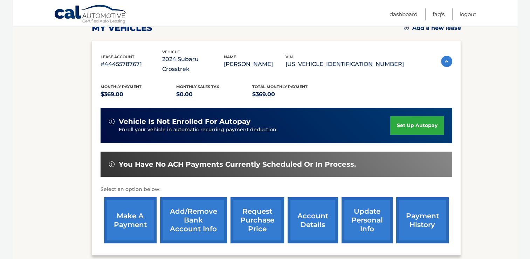 Image resolution: width=530 pixels, height=259 pixels. I want to click on a: make a payment, so click(130, 220).